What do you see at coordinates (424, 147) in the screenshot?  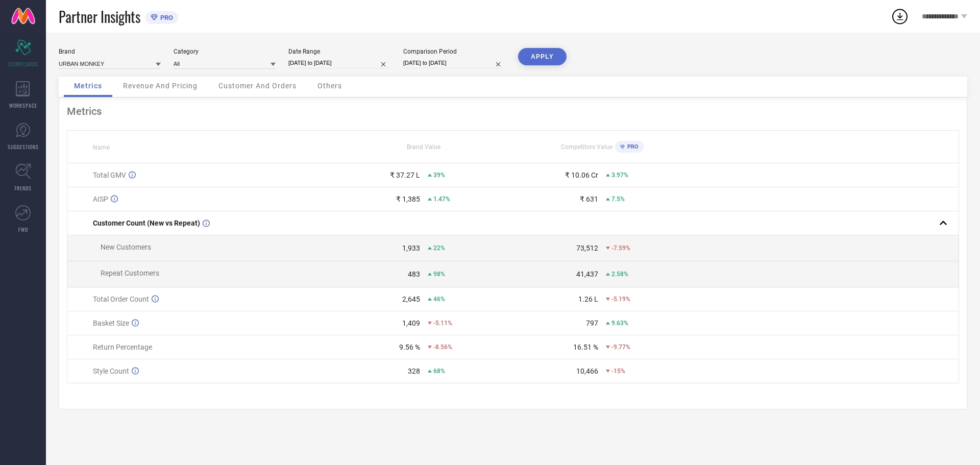 I see `span: Brand Value` at bounding box center [424, 147].